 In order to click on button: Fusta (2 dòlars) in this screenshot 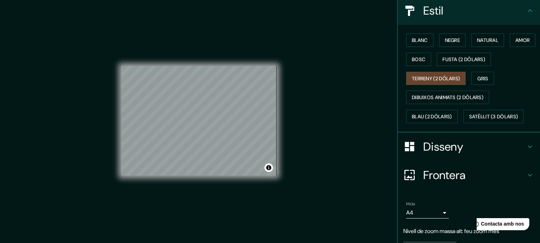, I will do `click(464, 59)`.